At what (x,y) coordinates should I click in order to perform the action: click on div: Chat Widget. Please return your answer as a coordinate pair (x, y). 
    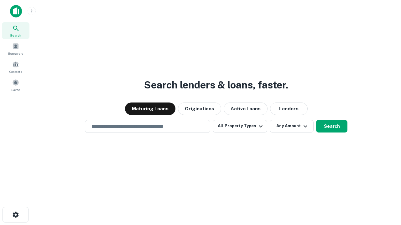
    Looking at the image, I should click on (385, 190).